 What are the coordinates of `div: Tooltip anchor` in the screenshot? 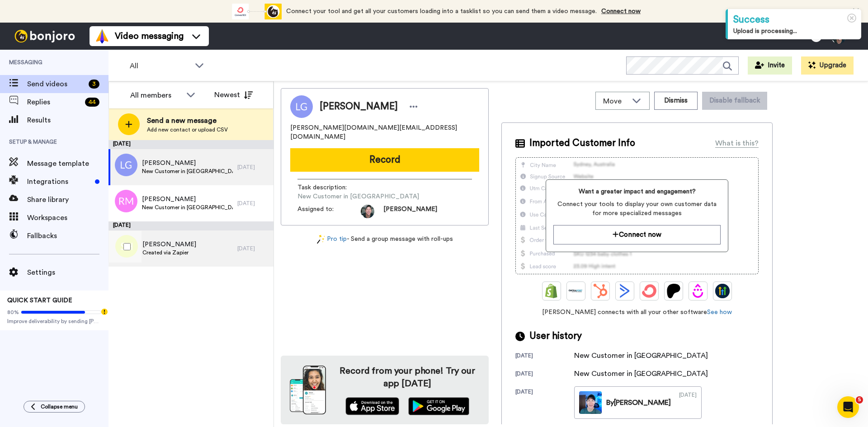 It's located at (104, 312).